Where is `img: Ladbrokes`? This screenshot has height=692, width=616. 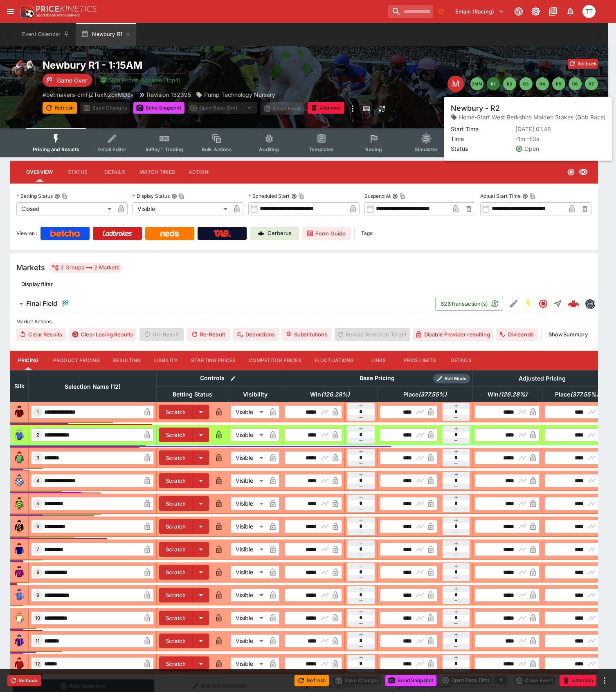
img: Ladbrokes is located at coordinates (117, 234).